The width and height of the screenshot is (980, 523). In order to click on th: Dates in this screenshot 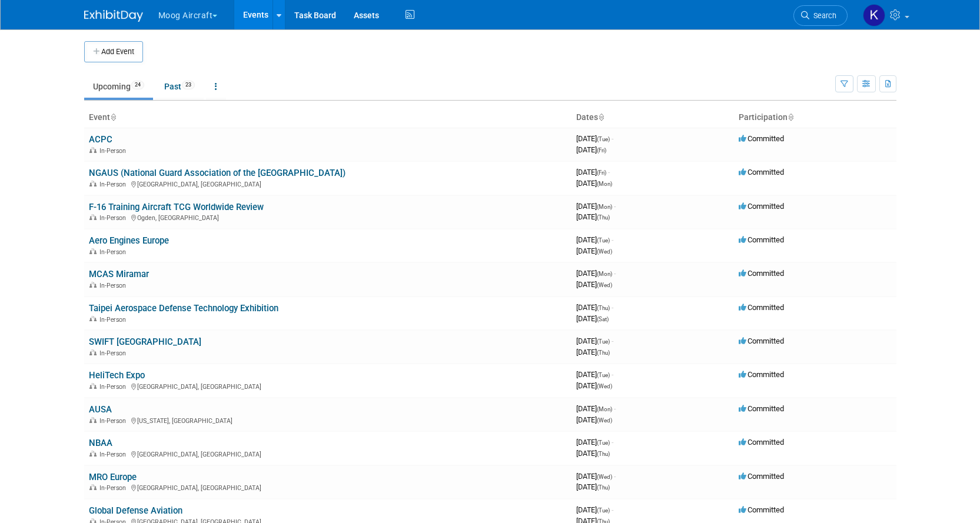, I will do `click(652, 118)`.